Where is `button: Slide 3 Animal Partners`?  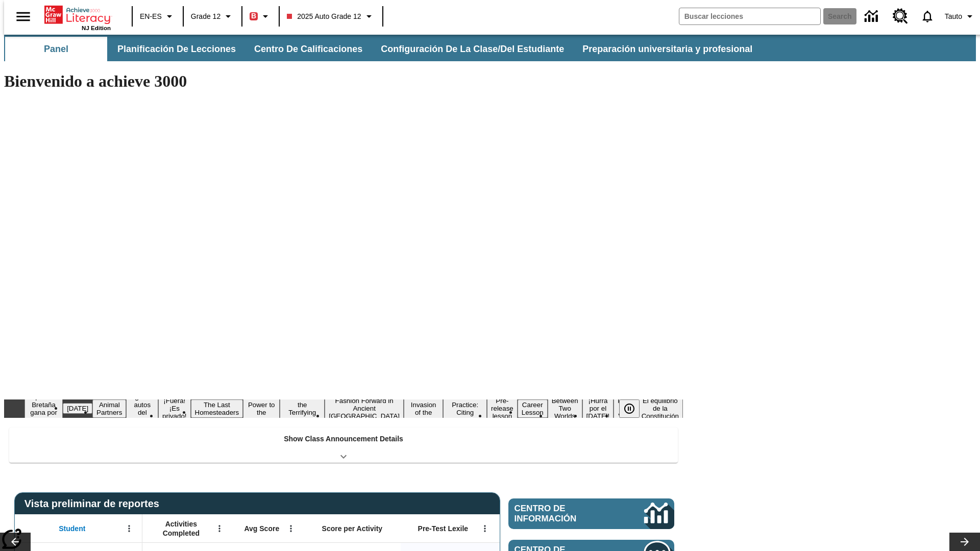 button: Slide 3 Animal Partners is located at coordinates (109, 408).